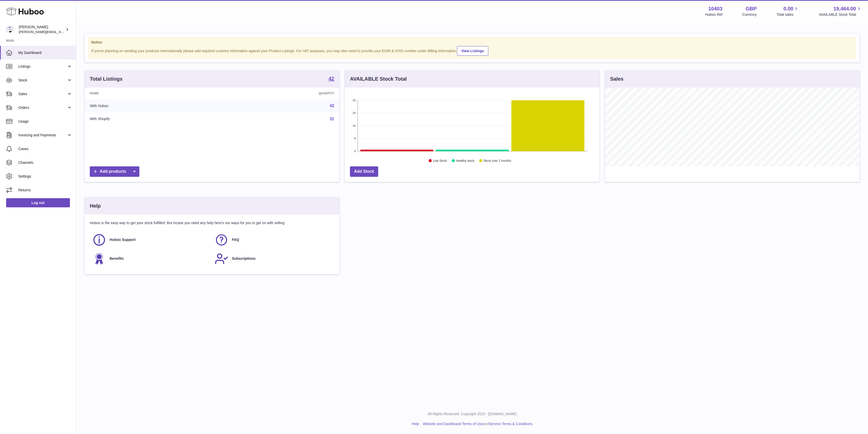 This screenshot has height=434, width=868. What do you see at coordinates (45, 52) in the screenshot?
I see `span: My Dashboard` at bounding box center [45, 52].